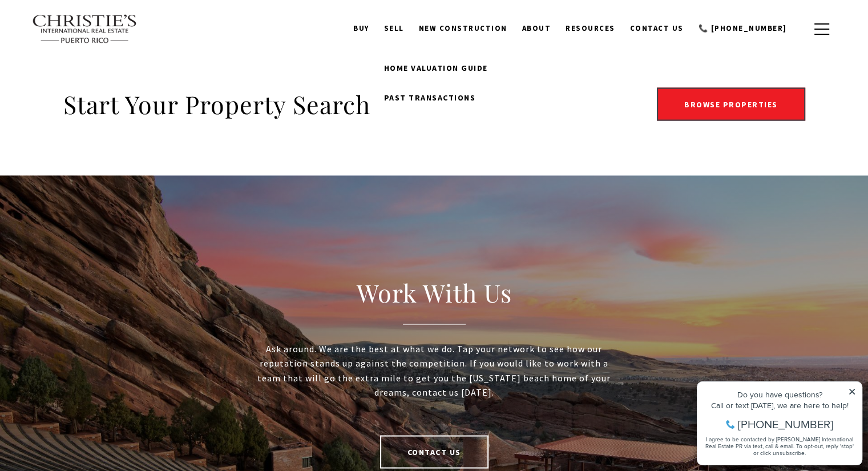  Describe the element at coordinates (430, 98) in the screenshot. I see `span: Past Transactions` at that location.